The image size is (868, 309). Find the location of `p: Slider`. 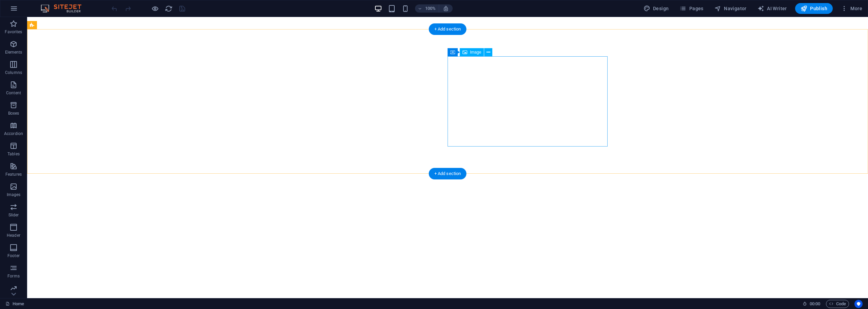

p: Slider is located at coordinates (14, 215).